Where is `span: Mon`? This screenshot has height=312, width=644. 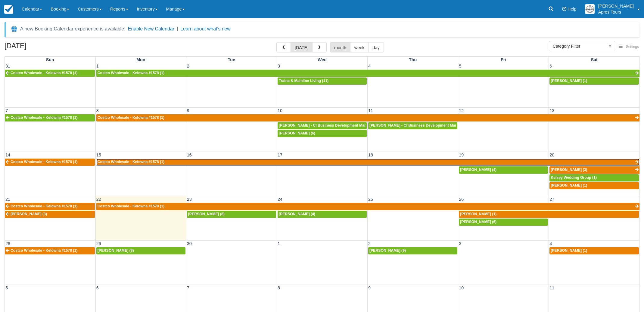 span: Mon is located at coordinates (141, 60).